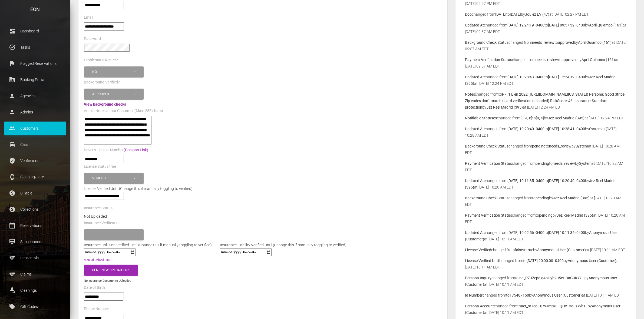 The width and height of the screenshot is (644, 319). I want to click on b: Joulez EV (47), so click(538, 15).